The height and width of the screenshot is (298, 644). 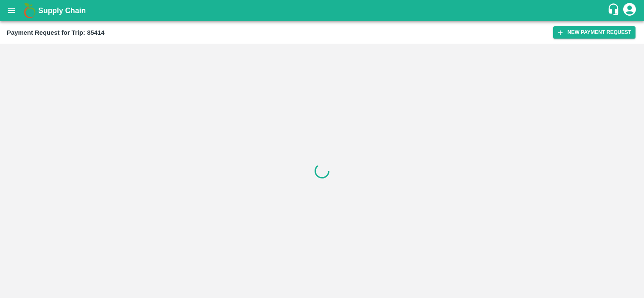 I want to click on img: logo, so click(x=30, y=11).